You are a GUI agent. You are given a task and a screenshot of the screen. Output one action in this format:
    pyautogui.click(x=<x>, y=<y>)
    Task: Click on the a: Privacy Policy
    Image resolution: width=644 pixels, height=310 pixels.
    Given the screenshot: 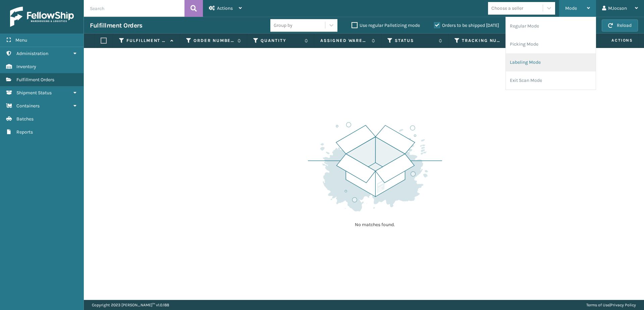 What is the action you would take?
    pyautogui.click(x=623, y=305)
    